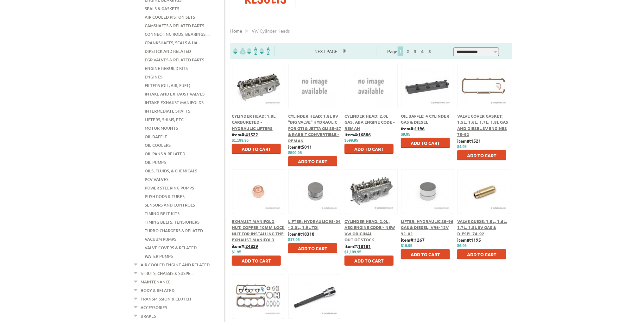  I want to click on a: Transmission & Clutch, so click(166, 299).